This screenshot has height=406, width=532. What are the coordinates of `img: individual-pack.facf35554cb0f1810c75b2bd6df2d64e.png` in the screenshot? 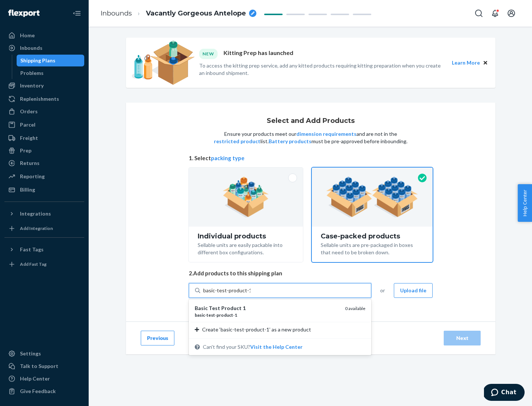 It's located at (245, 197).